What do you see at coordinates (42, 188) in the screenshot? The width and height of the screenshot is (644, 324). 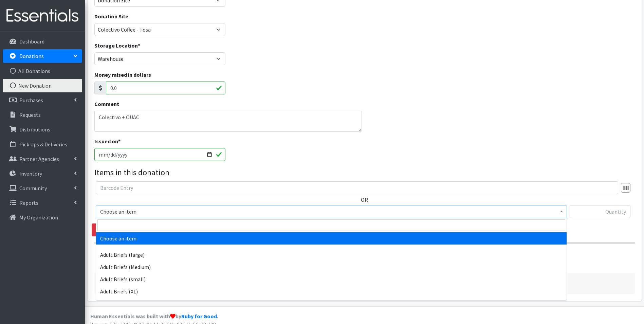 I see `a: Community` at bounding box center [42, 188].